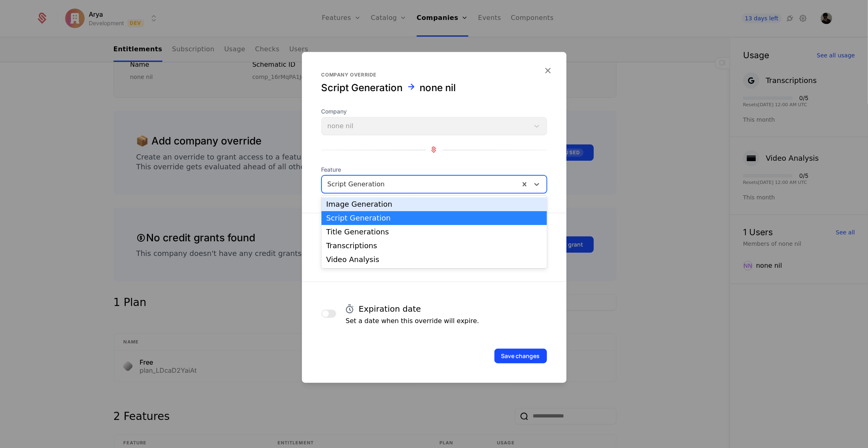 The height and width of the screenshot is (448, 868). What do you see at coordinates (434, 204) in the screenshot?
I see `div: Image Generation` at bounding box center [434, 204].